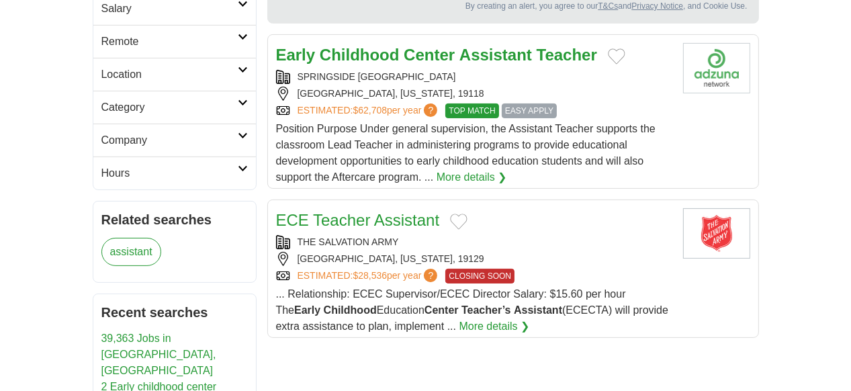 The height and width of the screenshot is (391, 851). I want to click on strong: Teacher’s, so click(486, 310).